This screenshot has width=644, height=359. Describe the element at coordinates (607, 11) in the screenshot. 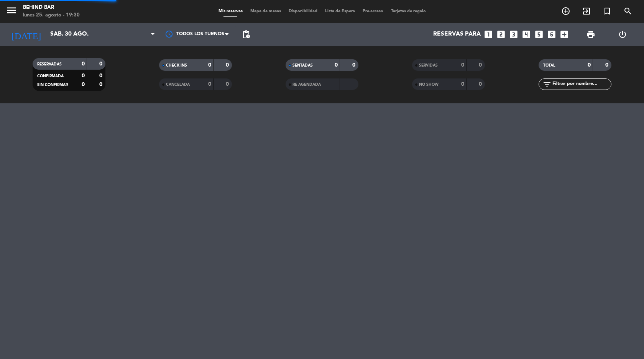

I see `i: turned_in_not` at that location.